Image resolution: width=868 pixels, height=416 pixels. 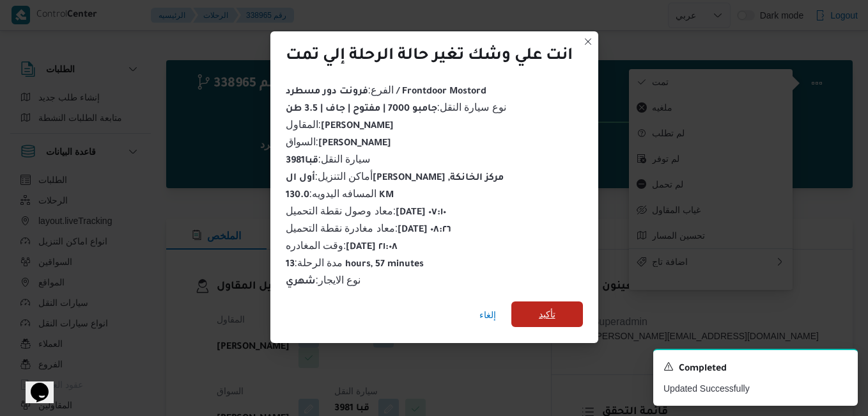 What do you see at coordinates (366, 211) in the screenshot?
I see `span: معاد وصول نقطة التحميل :` at bounding box center [366, 211].